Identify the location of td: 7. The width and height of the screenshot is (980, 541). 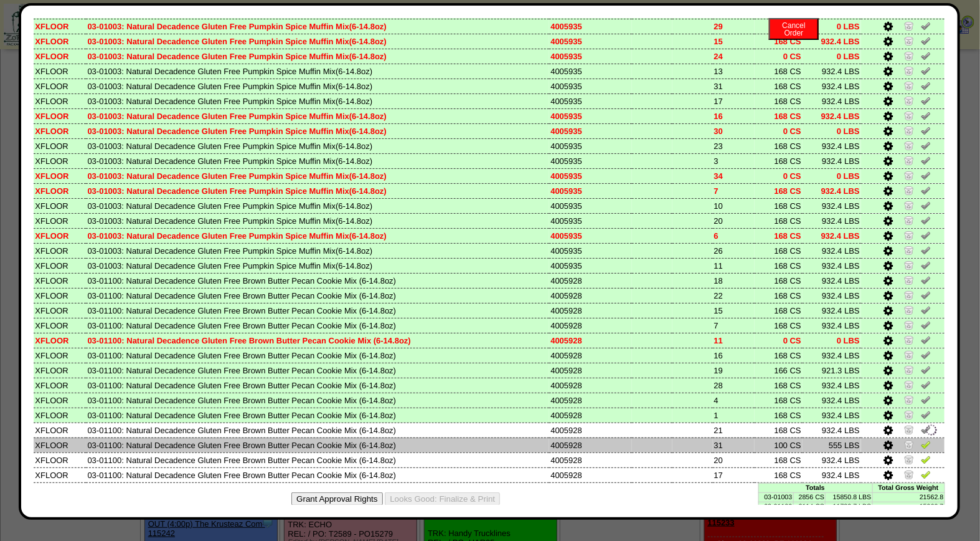
(734, 191).